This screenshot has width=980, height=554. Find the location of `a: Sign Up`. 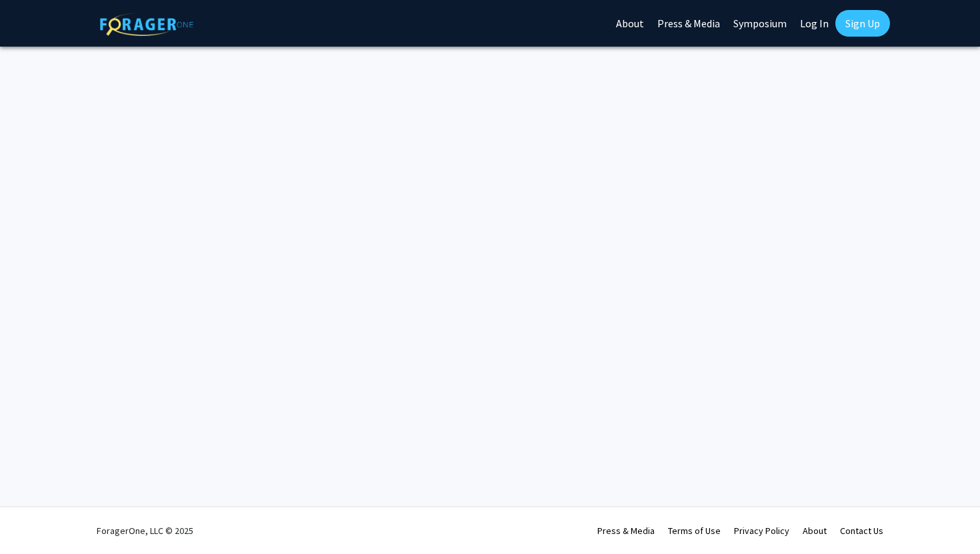

a: Sign Up is located at coordinates (862, 23).